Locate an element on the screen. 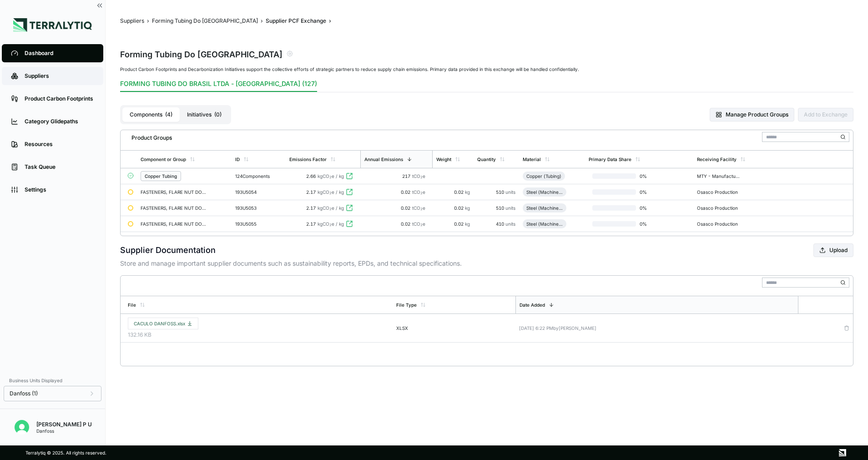 Image resolution: width=868 pixels, height=460 pixels. div: FASTENERS, FLARE NUT DOUBLE REFRIG. 1/2 is located at coordinates (174, 192).